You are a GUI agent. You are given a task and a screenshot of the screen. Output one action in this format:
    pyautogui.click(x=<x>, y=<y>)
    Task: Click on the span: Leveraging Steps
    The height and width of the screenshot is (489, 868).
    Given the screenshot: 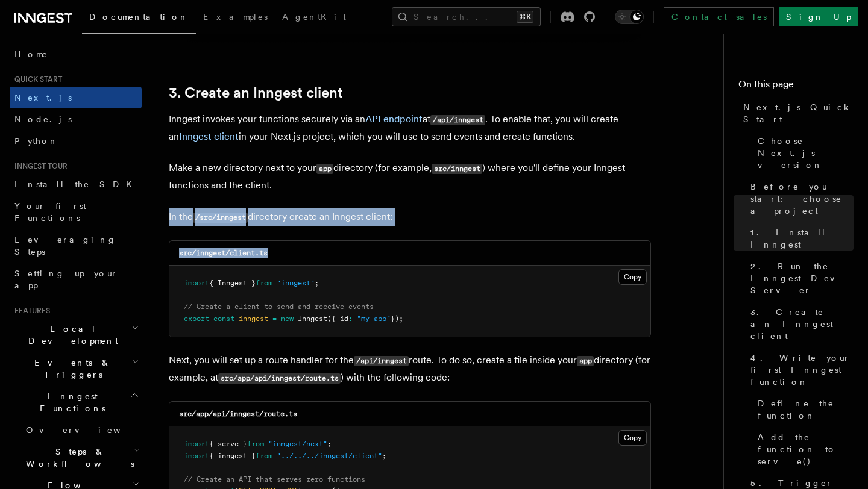 What is the action you would take?
    pyautogui.click(x=65, y=246)
    